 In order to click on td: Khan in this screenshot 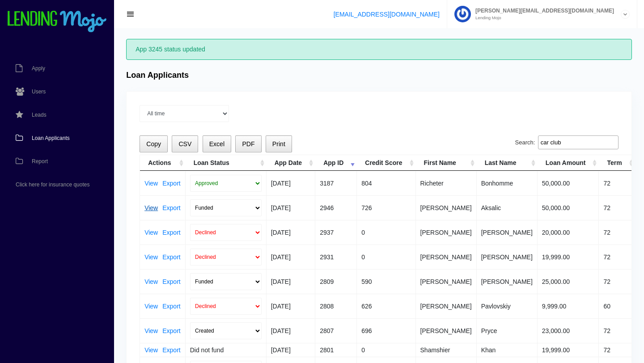, I will do `click(507, 349)`.